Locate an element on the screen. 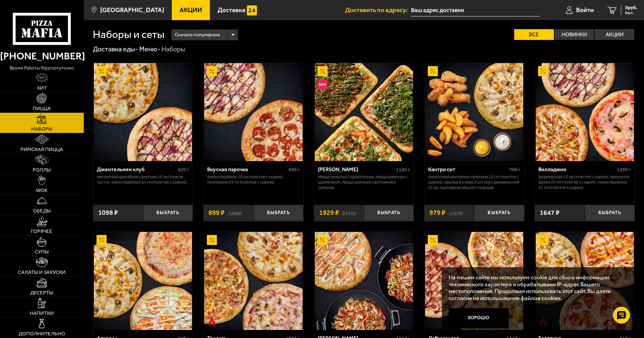 The height and width of the screenshot is (338, 644). span: Напитки is located at coordinates (41, 314).